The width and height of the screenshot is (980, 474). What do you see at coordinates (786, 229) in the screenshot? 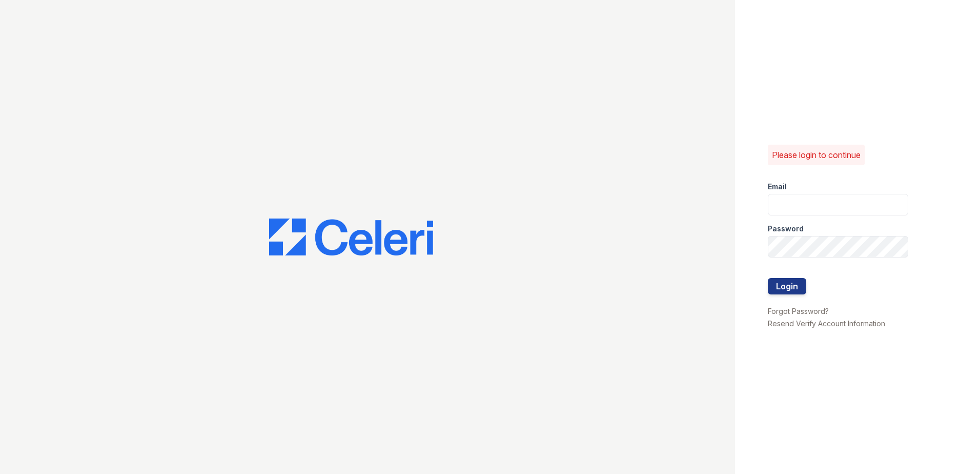
I see `label: Password` at bounding box center [786, 229].